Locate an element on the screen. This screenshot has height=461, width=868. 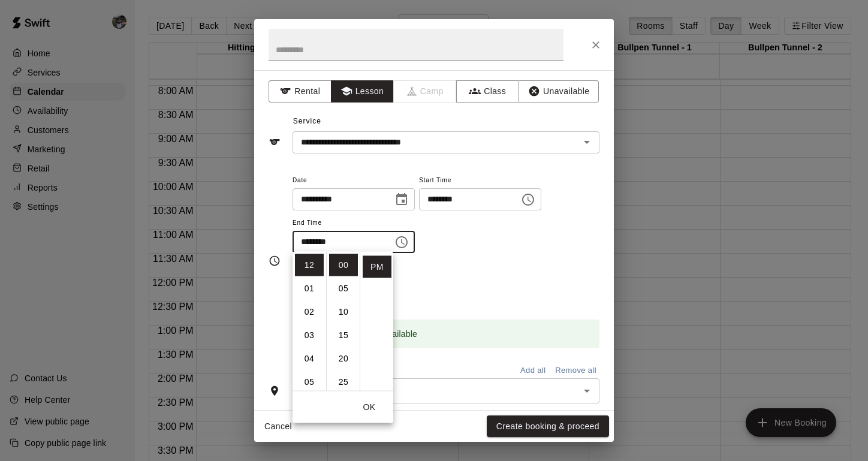
span: End Time is located at coordinates (353, 223).